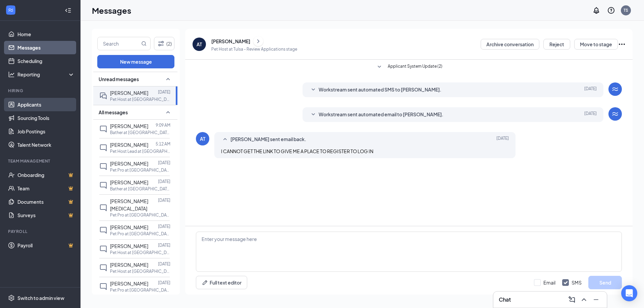 This screenshot has height=308, width=644. Describe the element at coordinates (46, 118) in the screenshot. I see `a: Sourcing Tools` at that location.